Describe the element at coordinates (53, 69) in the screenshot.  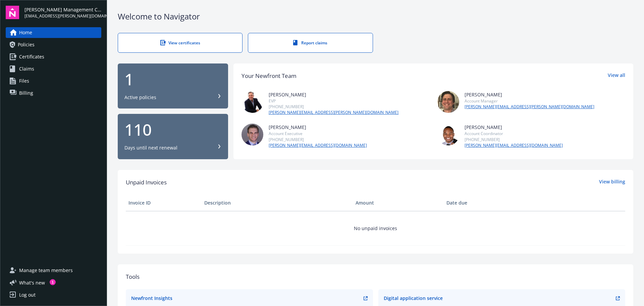
I see `a: Claims` at that location.